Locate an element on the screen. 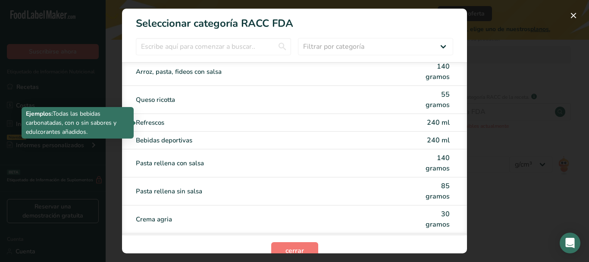  font: Seleccionar categoría RACC FDA is located at coordinates (214, 23).